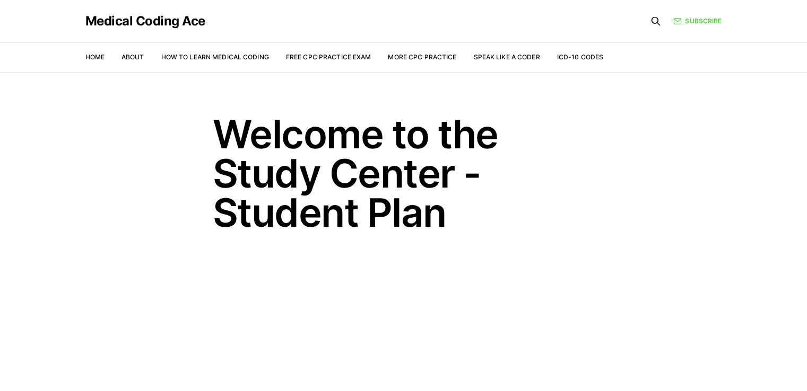 Image resolution: width=807 pixels, height=391 pixels. What do you see at coordinates (95, 57) in the screenshot?
I see `a: Home` at bounding box center [95, 57].